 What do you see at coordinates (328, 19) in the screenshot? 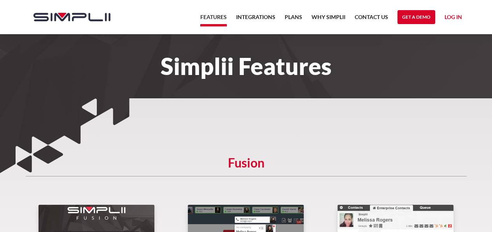
I see `a: Why Simplii` at bounding box center [328, 19].